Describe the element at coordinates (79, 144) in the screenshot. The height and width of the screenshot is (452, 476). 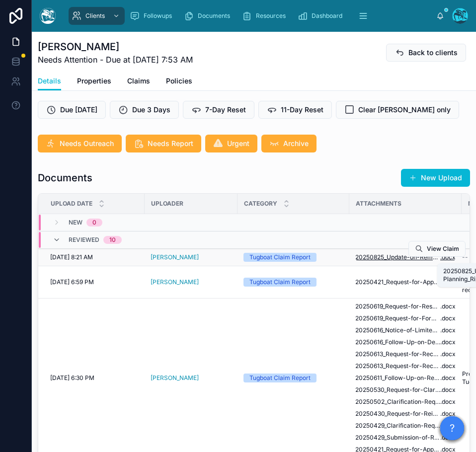
I see `button: Needs Outreach` at that location.